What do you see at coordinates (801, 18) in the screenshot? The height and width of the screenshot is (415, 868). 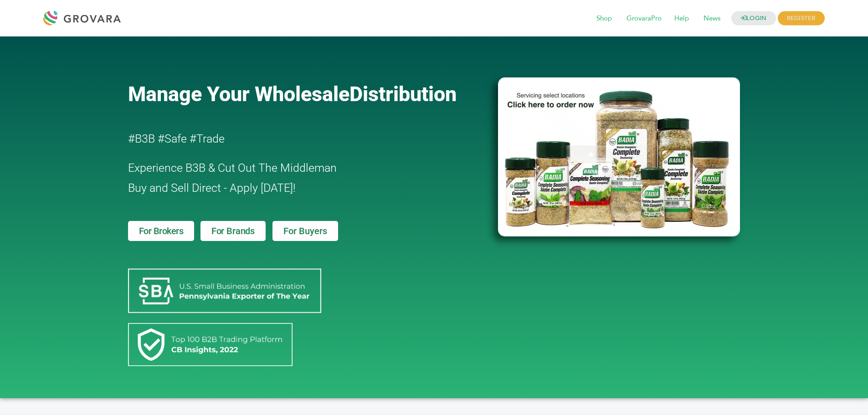 I see `span: REGISTER` at bounding box center [801, 18].